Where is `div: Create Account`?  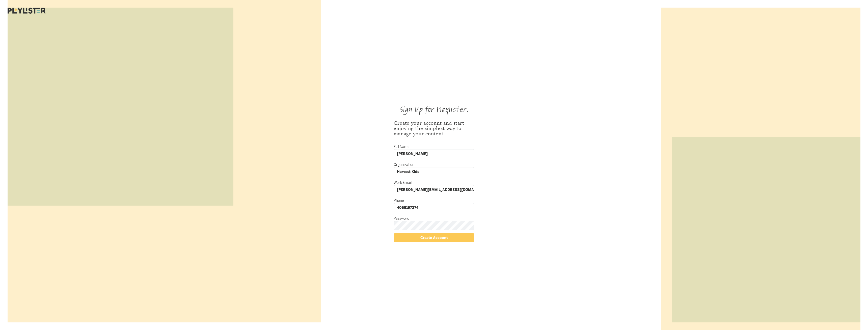
div: Create Account is located at coordinates (434, 238).